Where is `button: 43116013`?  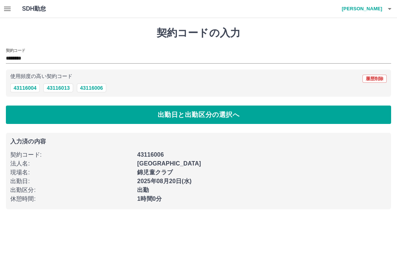
button: 43116013 is located at coordinates (58, 88).